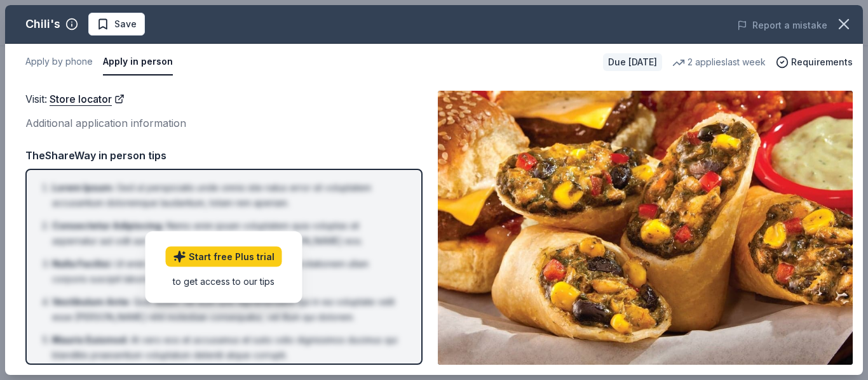 The width and height of the screenshot is (868, 380). Describe the element at coordinates (42, 24) in the screenshot. I see `div: Chili's` at that location.